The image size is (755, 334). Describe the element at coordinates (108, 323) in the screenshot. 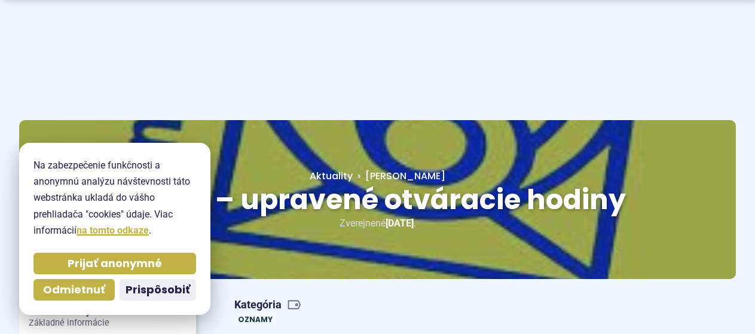

I see `span: Základné informácie` at that location.